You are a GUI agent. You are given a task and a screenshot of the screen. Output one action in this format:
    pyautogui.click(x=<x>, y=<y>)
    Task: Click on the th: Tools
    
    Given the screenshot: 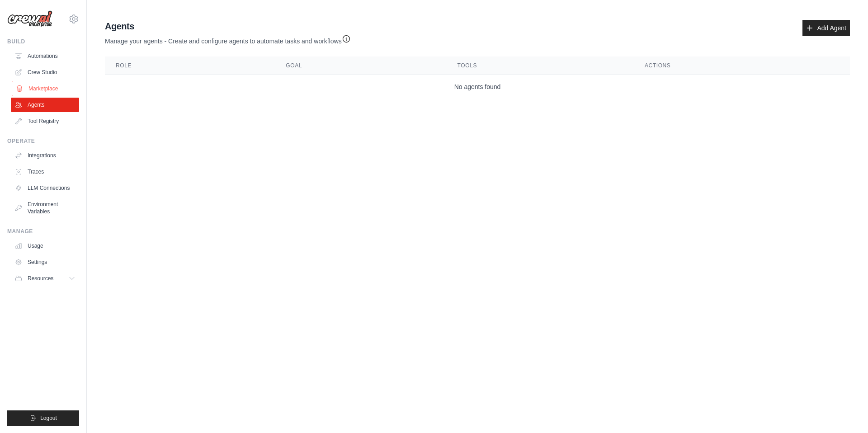 What is the action you would take?
    pyautogui.click(x=540, y=66)
    